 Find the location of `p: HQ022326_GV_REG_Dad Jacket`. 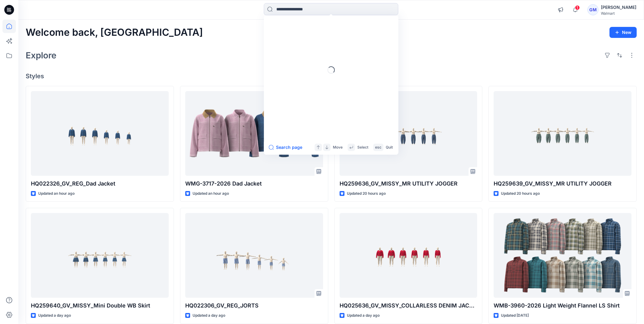

p: HQ022326_GV_REG_Dad Jacket is located at coordinates (100, 184).